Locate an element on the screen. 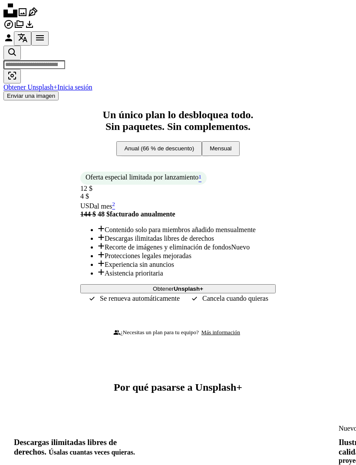 This screenshot has height=465, width=356. a: 2 is located at coordinates (113, 206).